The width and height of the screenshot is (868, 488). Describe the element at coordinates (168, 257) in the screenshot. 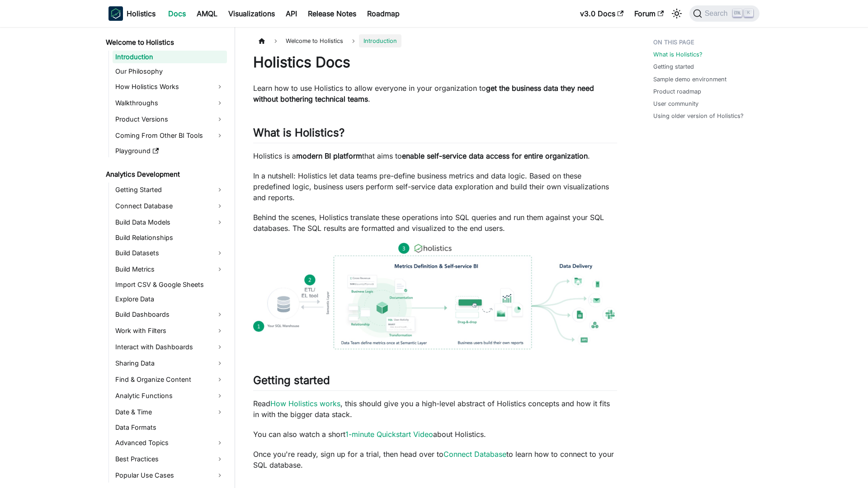

I see `nav: Docs sidebar` at that location.